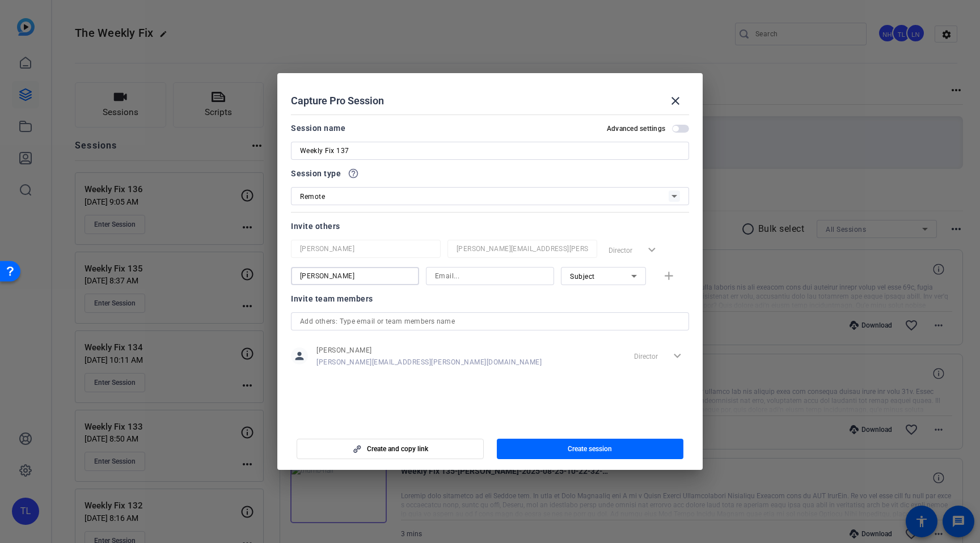 The image size is (980, 543). Describe the element at coordinates (316, 174) in the screenshot. I see `span: Session type` at that location.